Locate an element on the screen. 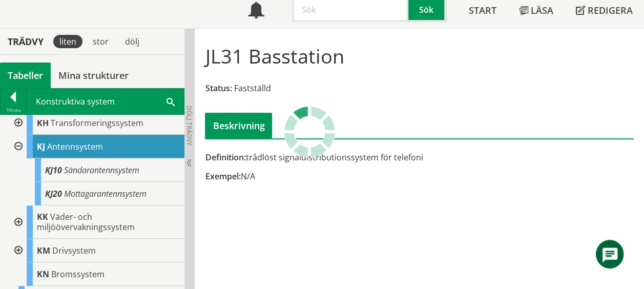  span: Start is located at coordinates (483, 10).